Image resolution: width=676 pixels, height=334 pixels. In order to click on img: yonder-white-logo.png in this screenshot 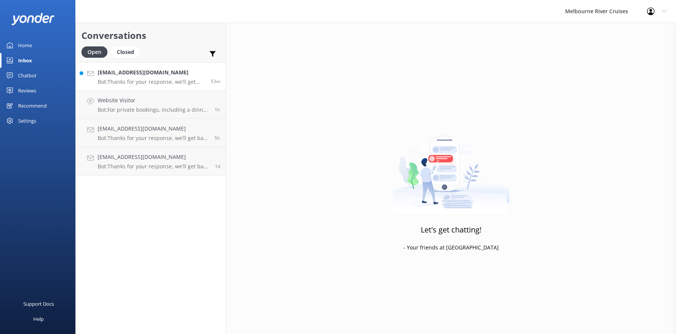, I will do `click(33, 19)`.